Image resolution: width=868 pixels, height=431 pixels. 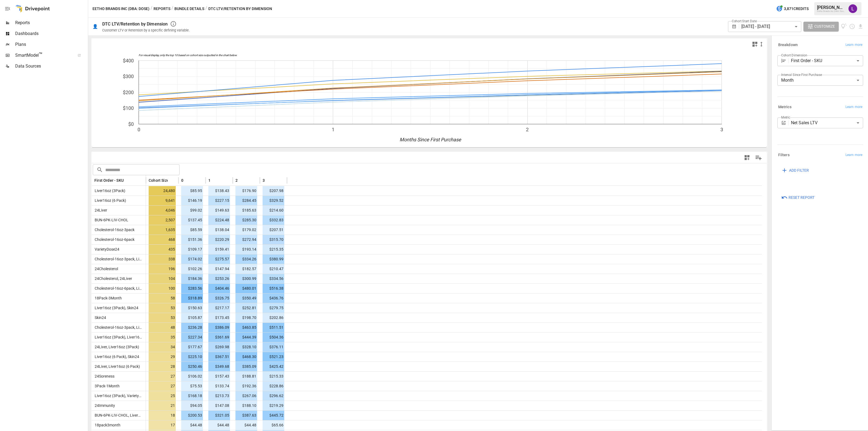 I want to click on span: $332.83, so click(x=273, y=220).